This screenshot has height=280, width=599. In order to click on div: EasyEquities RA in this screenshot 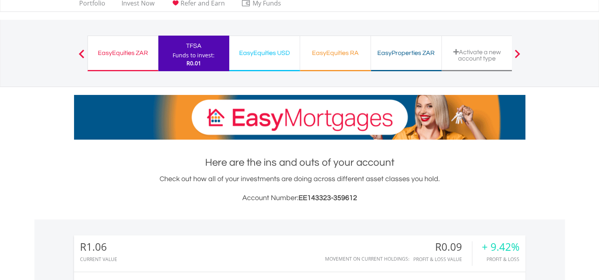, I will do `click(335, 53)`.